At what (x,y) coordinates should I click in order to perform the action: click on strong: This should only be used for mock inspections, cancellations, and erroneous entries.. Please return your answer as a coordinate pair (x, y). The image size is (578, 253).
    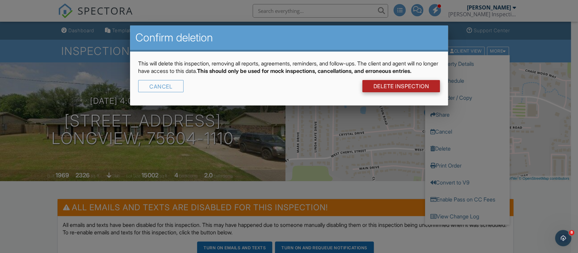
    Looking at the image, I should click on (304, 71).